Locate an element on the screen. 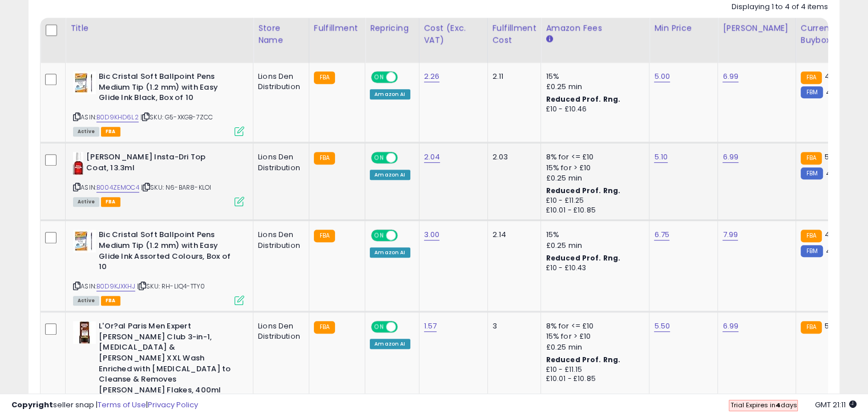 The width and height of the screenshot is (868, 417). span: | SKU: RH-LIQ4-TTY0 is located at coordinates (171, 286).